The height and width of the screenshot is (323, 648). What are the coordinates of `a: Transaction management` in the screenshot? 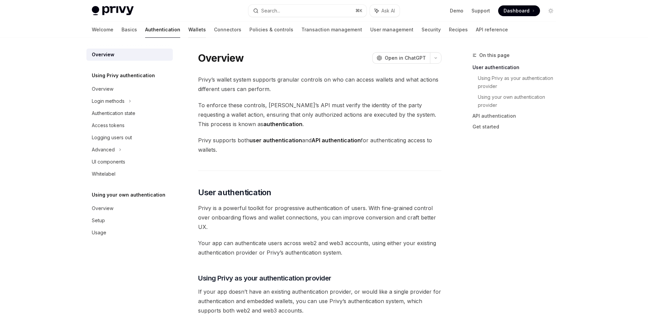 It's located at (332, 30).